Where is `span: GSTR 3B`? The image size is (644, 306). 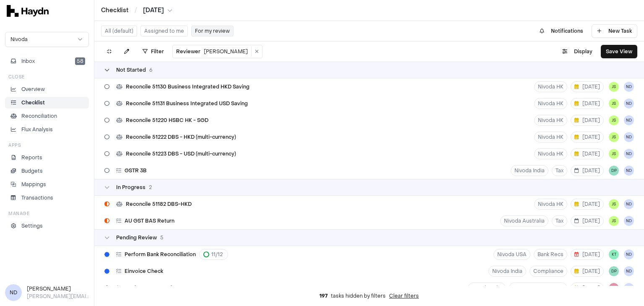
span: GSTR 3B is located at coordinates (135, 171).